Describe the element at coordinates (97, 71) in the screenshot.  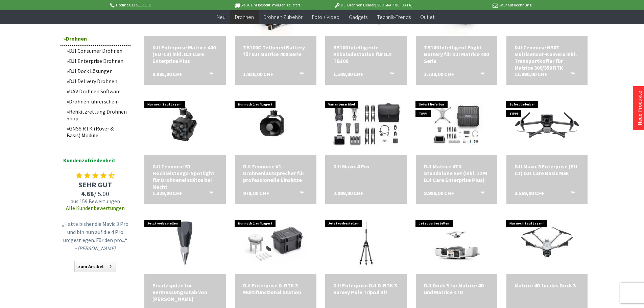
I see `a: DJI Dock Lösungen` at that location.